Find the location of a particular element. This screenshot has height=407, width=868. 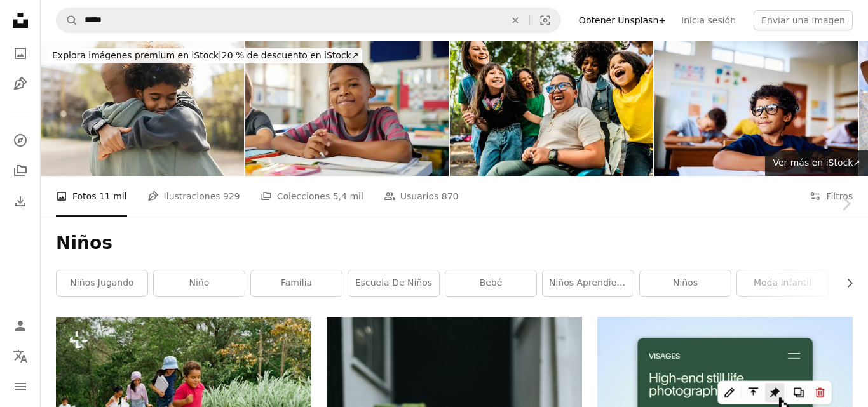

a: Niños aprendiendo is located at coordinates (588, 283).